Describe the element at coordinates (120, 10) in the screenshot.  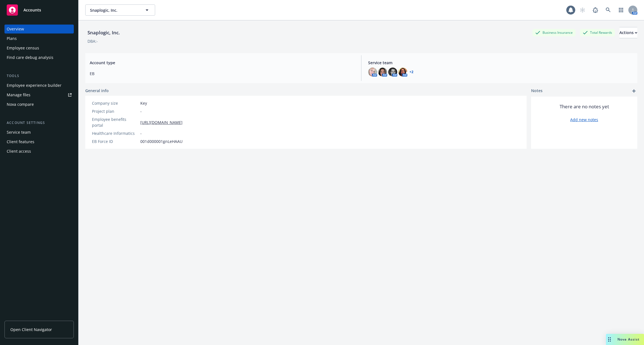
I see `button: Snaplogic, Inc.` at that location.